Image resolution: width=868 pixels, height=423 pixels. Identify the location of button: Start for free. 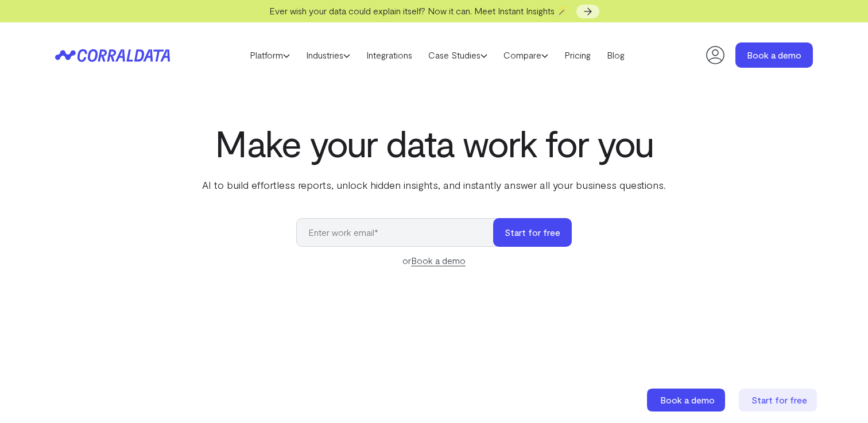
(532, 232).